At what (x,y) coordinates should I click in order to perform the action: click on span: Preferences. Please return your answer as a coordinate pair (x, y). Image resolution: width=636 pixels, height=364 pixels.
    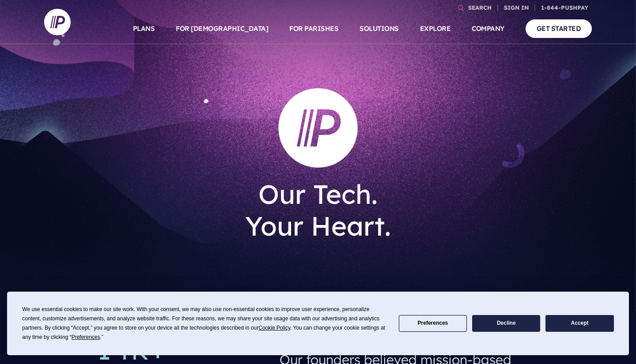
    Looking at the image, I should click on (86, 337).